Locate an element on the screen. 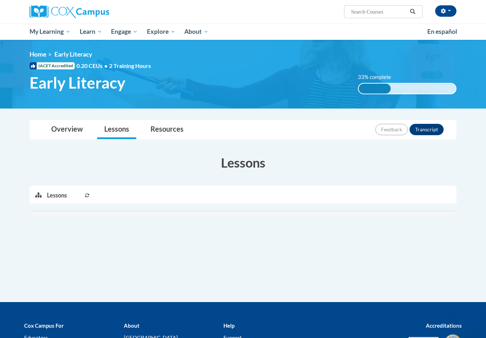  a: Resources is located at coordinates (167, 130).